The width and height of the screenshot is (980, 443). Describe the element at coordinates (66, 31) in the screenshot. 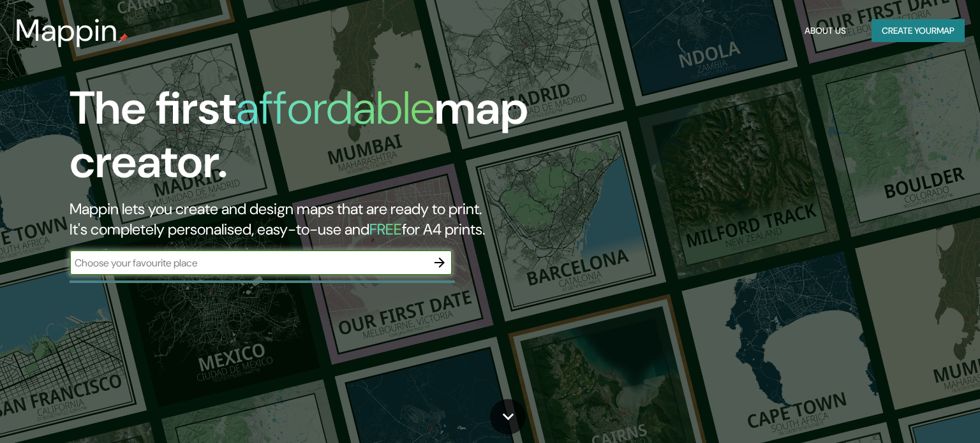

I see `h3: Mappin` at that location.